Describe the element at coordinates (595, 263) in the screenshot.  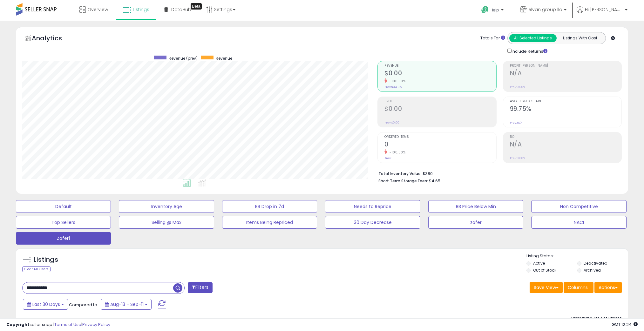
I see `label: Deactivated` at that location.